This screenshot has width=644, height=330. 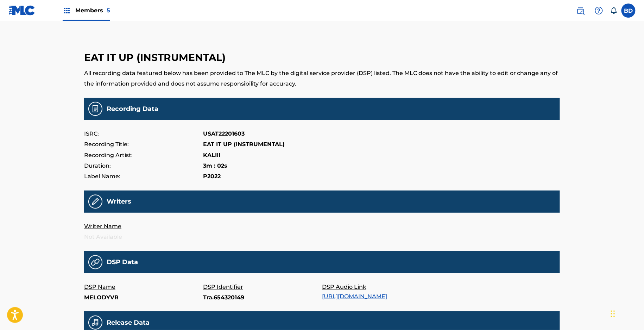 I want to click on img: 75424d043b2694df37d4.png, so click(x=96, y=322).